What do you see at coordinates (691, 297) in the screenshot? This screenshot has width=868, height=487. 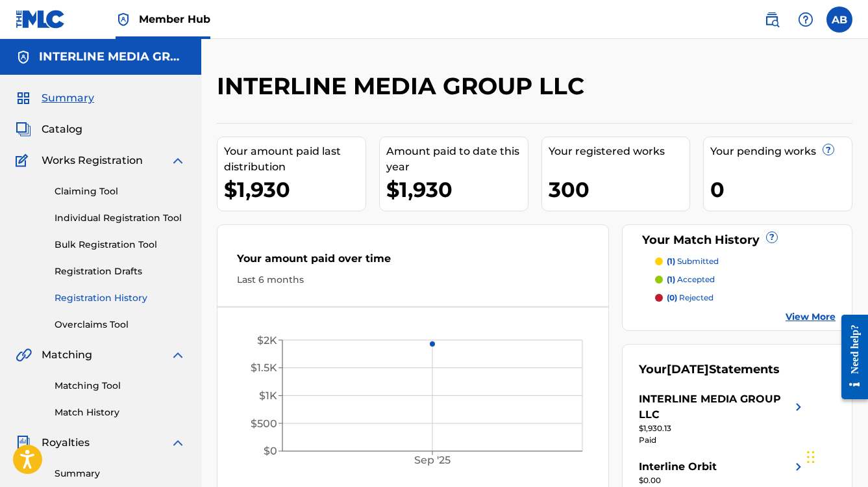 I see `p: rejected` at bounding box center [691, 297].